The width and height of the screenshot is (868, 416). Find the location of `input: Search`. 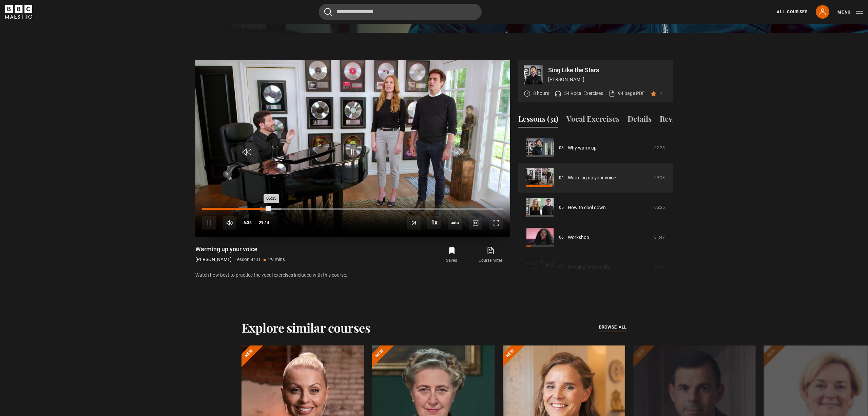

input: Search is located at coordinates (400, 12).